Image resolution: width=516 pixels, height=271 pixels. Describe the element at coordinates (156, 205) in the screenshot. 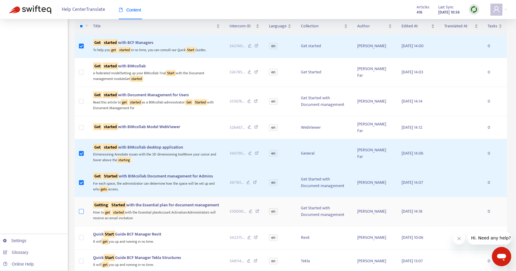

I see `span: with the Essential plan for document management` at that location.